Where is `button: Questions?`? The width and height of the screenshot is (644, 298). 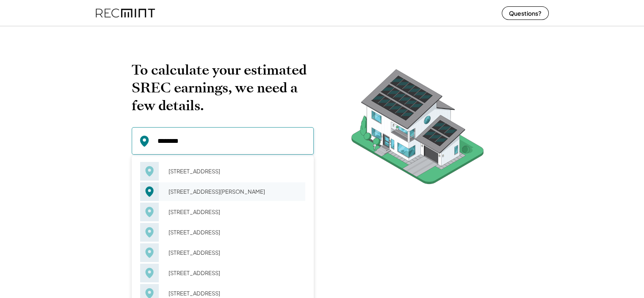
button: Questions? is located at coordinates (525, 13).